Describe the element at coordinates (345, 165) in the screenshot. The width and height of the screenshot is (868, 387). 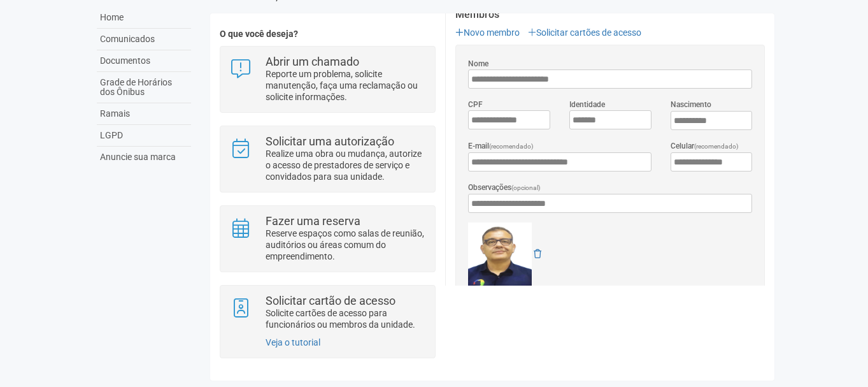
I see `p: Realize uma obra ou mudança, autorize o acesso de prestadores de serviço e convidados para sua un...` at that location.